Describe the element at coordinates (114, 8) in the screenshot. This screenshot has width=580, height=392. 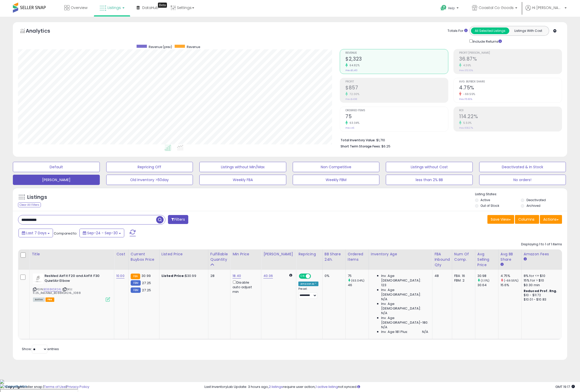
I see `span: Listings` at that location.